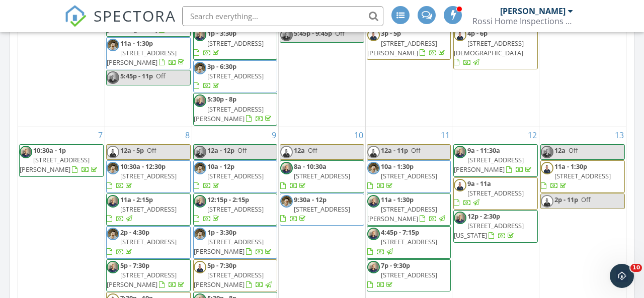 This screenshot has width=644, height=298. I want to click on span: 5:30p - 8p, so click(222, 99).